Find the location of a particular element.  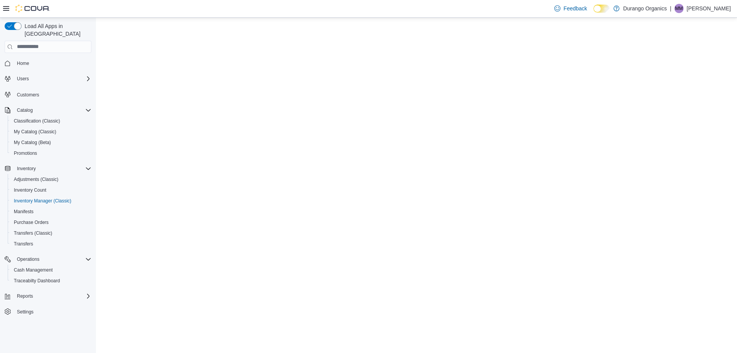

a: Inventory Manager (Classic) is located at coordinates (43, 201).